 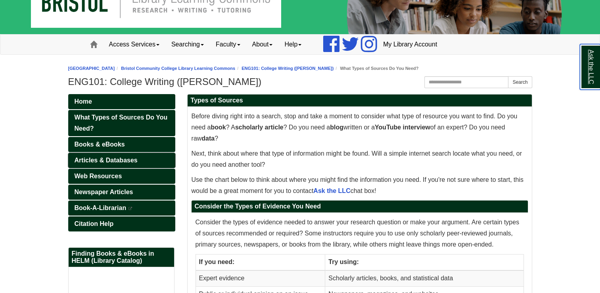 I want to click on span: Book-A-Librarian, so click(x=100, y=208).